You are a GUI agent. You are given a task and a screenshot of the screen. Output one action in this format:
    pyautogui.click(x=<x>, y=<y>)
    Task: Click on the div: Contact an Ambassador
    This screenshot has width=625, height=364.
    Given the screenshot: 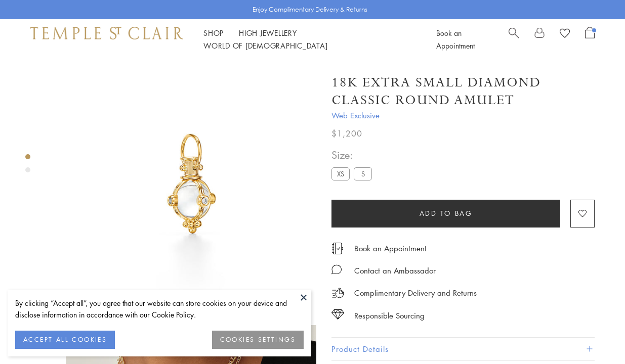 What is the action you would take?
    pyautogui.click(x=395, y=270)
    